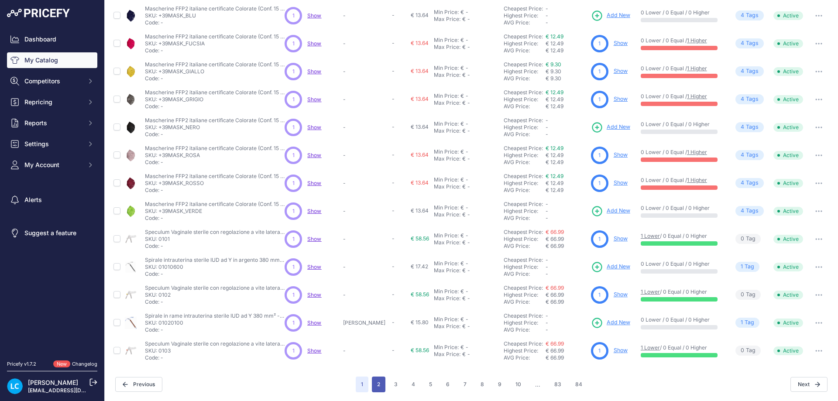 The image size is (838, 401). What do you see at coordinates (53, 165) in the screenshot?
I see `span: My Account` at bounding box center [53, 165].